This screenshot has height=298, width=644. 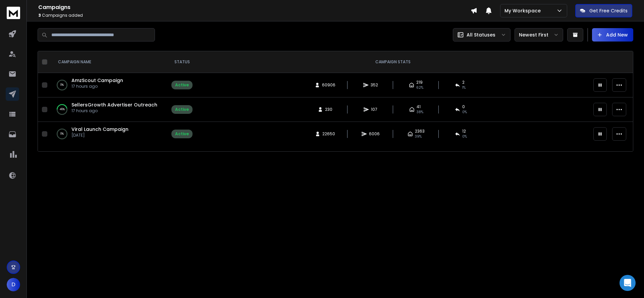 I want to click on span: 39 %, so click(x=418, y=136).